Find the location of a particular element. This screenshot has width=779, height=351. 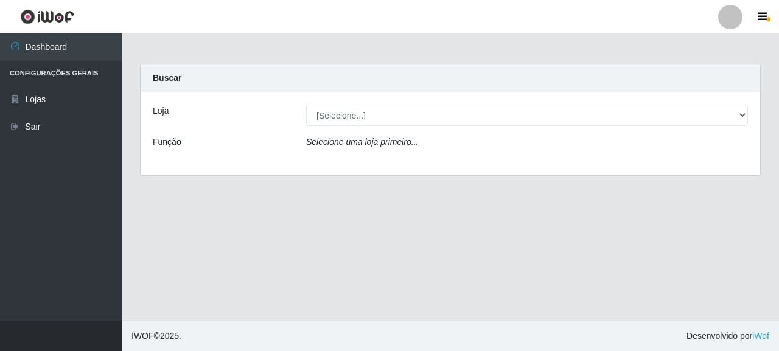

label: Função is located at coordinates (167, 142).